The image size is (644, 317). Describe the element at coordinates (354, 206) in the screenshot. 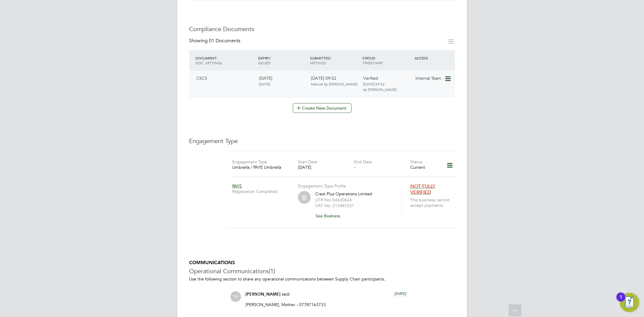

I see `div: Crest Plus Operations Limited` at that location.